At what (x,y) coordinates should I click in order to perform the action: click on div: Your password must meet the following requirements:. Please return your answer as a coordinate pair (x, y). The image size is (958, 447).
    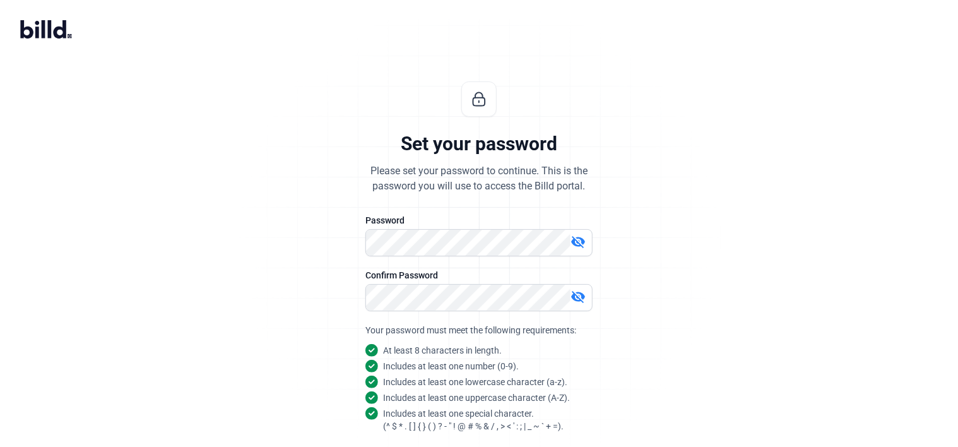
    Looking at the image, I should click on (479, 330).